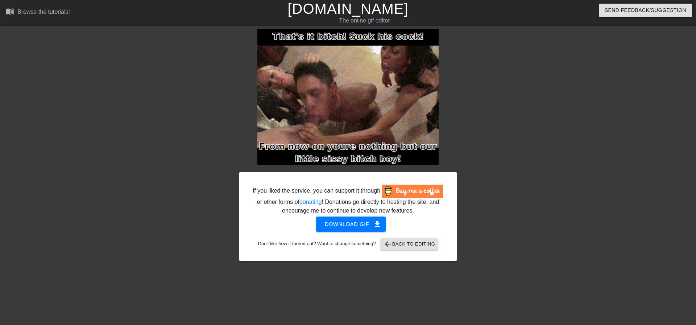  What do you see at coordinates (44, 12) in the screenshot?
I see `div: Browse the tutorials!` at bounding box center [44, 12].